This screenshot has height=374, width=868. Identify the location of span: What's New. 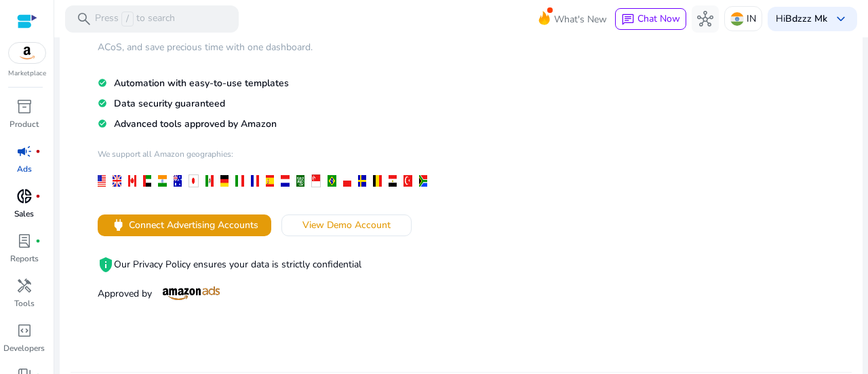
(581, 19).